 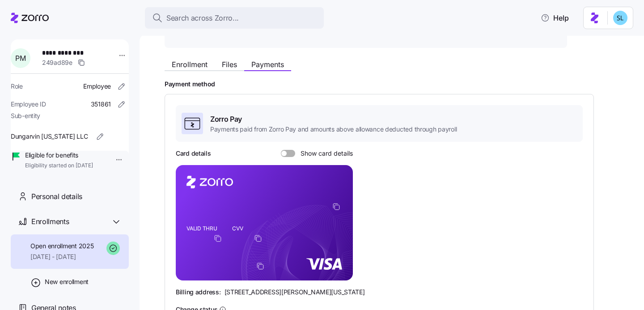 What do you see at coordinates (202, 228) in the screenshot?
I see `tspan: VALID THRU` at bounding box center [202, 228].